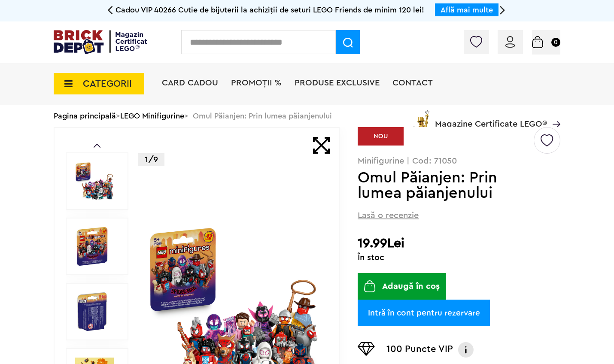 The height and width of the screenshot is (364, 614). I want to click on a: Magazine Certificate LEGO®, so click(553, 113).